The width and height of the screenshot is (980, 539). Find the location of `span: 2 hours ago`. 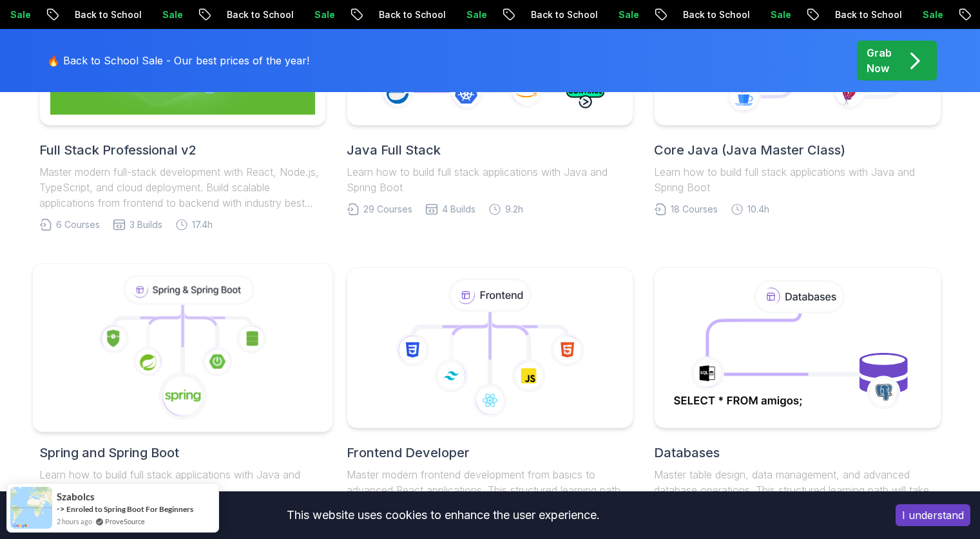

span: 2 hours ago is located at coordinates (74, 522).